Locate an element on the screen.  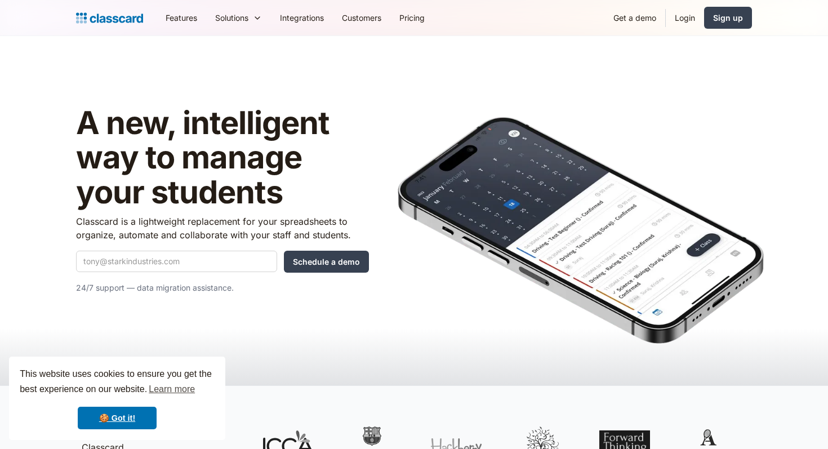
a: Pricing is located at coordinates (412, 17).